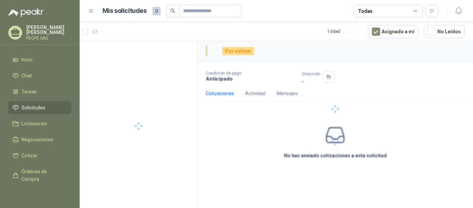 The height and width of the screenshot is (208, 473). I want to click on span: Órdenes de Compra, so click(43, 175).